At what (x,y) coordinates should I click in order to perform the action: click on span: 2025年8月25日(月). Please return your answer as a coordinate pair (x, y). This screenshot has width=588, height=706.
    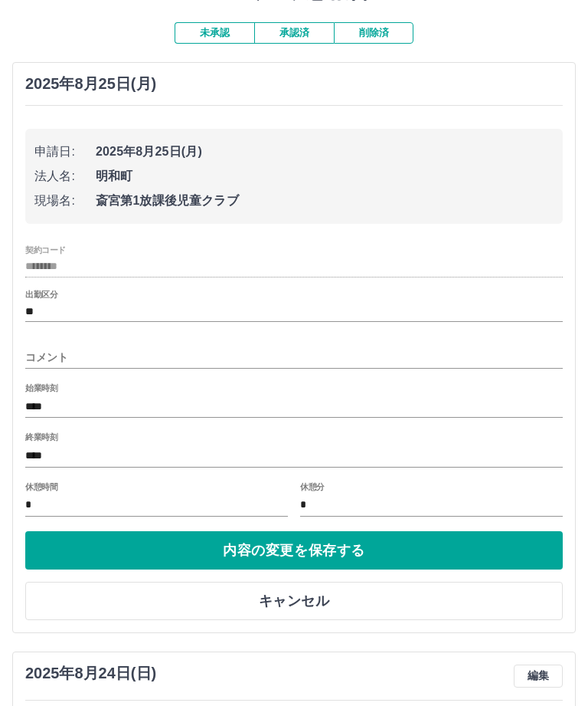
    Looking at the image, I should click on (325, 152).